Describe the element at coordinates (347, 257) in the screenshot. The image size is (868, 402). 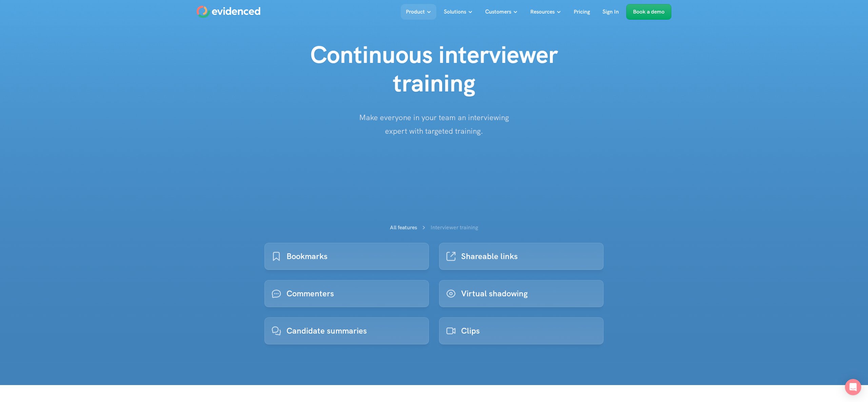
I see `a: Bookmarks` at that location.